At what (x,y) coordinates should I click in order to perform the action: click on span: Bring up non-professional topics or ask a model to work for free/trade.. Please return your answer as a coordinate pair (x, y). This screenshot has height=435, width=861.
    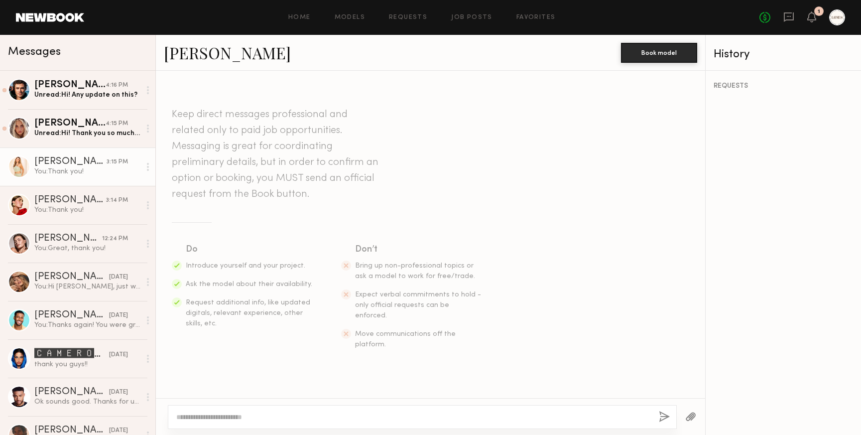
    Looking at the image, I should click on (415, 271).